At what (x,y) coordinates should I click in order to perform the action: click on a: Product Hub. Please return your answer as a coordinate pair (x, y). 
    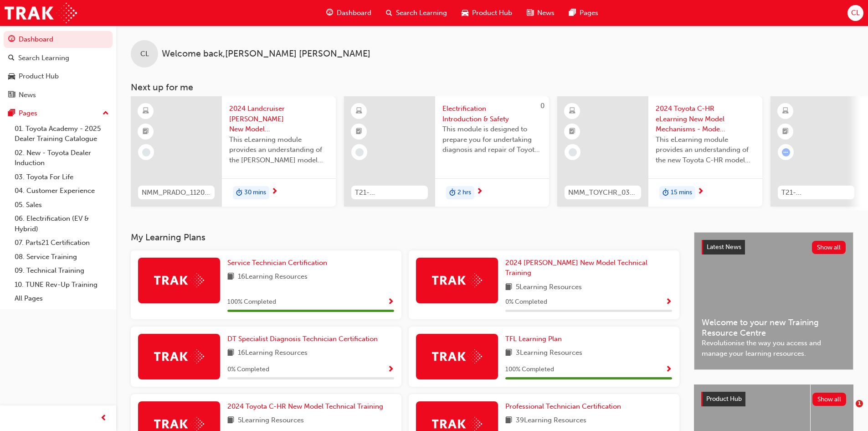
    Looking at the image, I should click on (58, 76).